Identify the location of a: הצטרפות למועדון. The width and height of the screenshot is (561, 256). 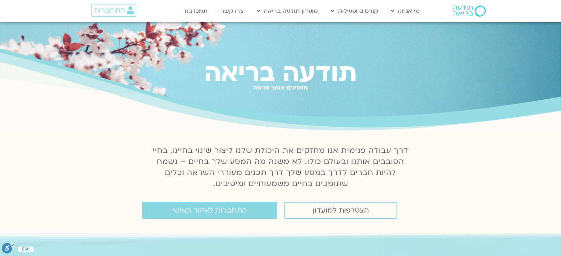
(341, 211).